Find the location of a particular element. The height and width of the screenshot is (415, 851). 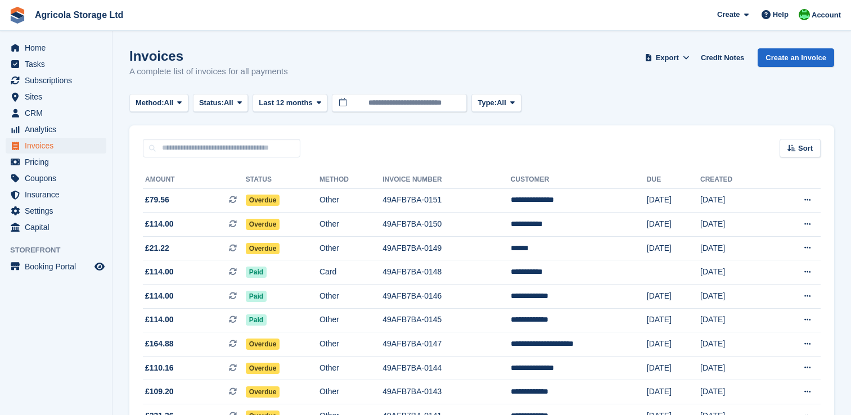

span: £110.16 is located at coordinates (159, 368).